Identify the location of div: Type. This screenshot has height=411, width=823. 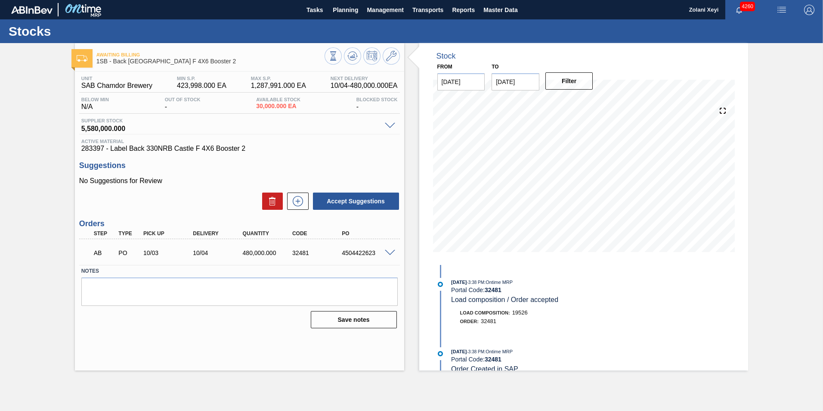
(129, 233).